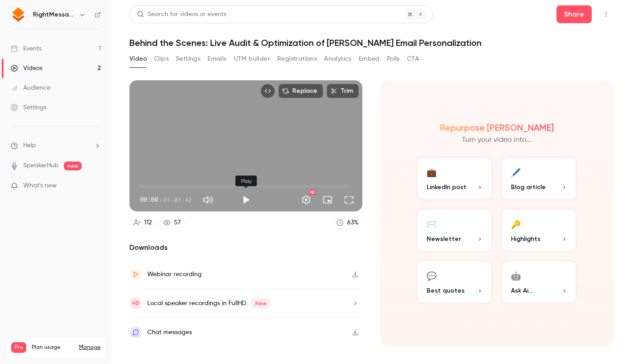 This screenshot has width=631, height=364. Describe the element at coordinates (522, 290) in the screenshot. I see `span: Ask Ai...` at that location.